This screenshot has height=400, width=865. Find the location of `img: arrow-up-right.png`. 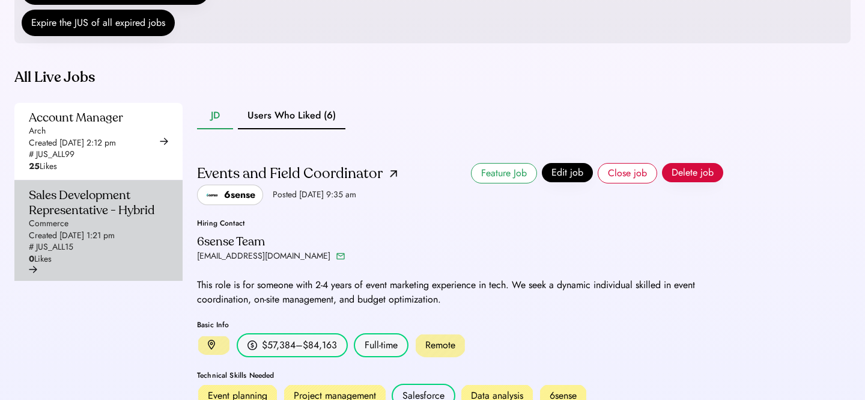

img: arrow-up-right.png is located at coordinates (394, 174).